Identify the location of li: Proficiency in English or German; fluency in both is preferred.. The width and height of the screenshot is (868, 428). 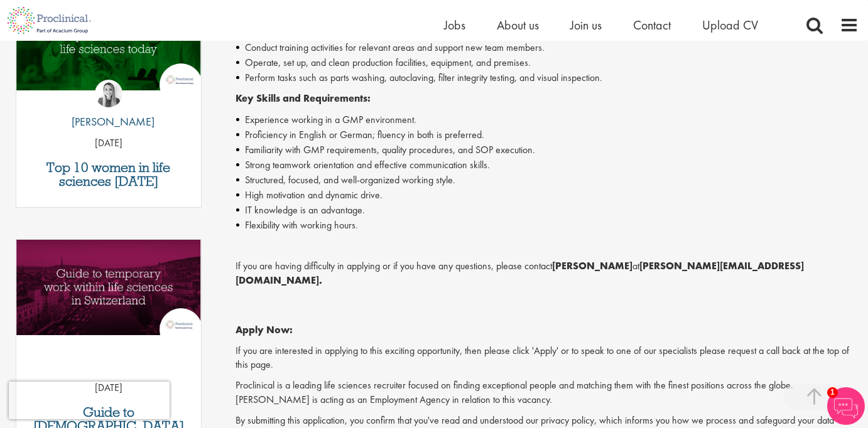
(547, 135).